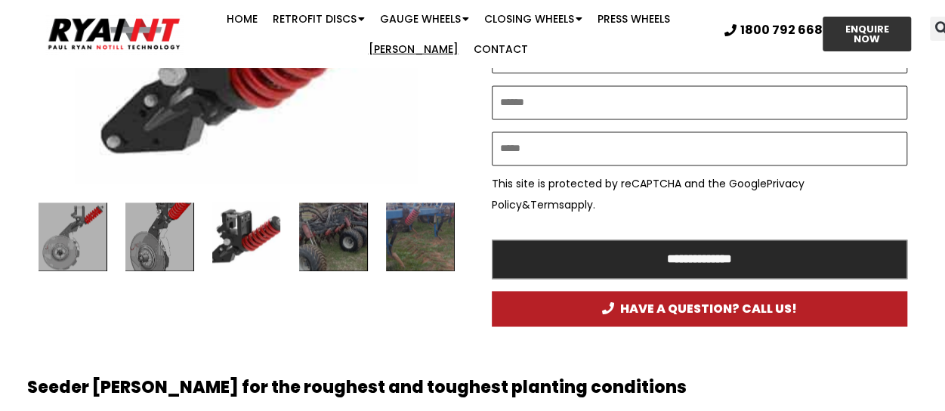 This screenshot has width=945, height=411. Describe the element at coordinates (533, 19) in the screenshot. I see `a: Closing Wheels` at that location.